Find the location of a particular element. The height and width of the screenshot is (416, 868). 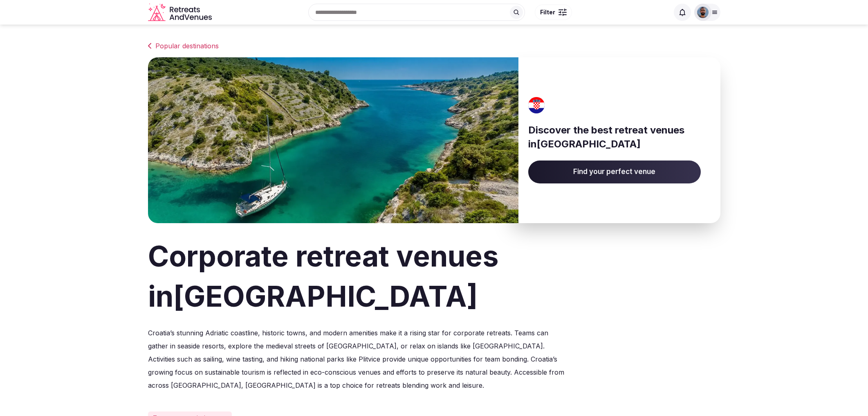

a: Find your perfect venue is located at coordinates (615, 172).